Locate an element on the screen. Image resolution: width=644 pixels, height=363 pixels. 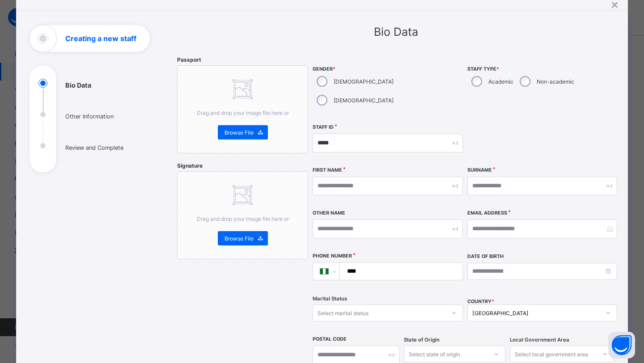
label: Academic is located at coordinates (501, 81).